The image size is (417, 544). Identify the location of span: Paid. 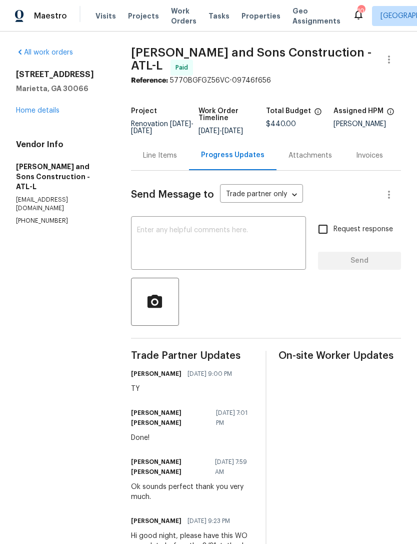
(184, 68).